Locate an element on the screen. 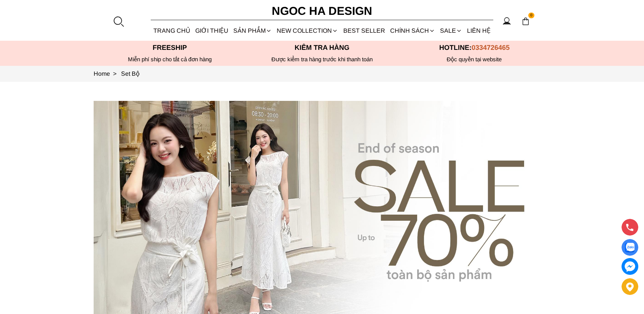 The height and width of the screenshot is (314, 644). a: Ngoc Ha Design is located at coordinates (322, 11).